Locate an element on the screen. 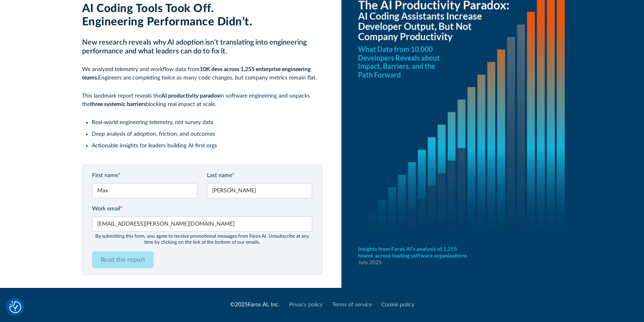 The width and height of the screenshot is (644, 322). strong: three systemic barriers is located at coordinates (117, 104).